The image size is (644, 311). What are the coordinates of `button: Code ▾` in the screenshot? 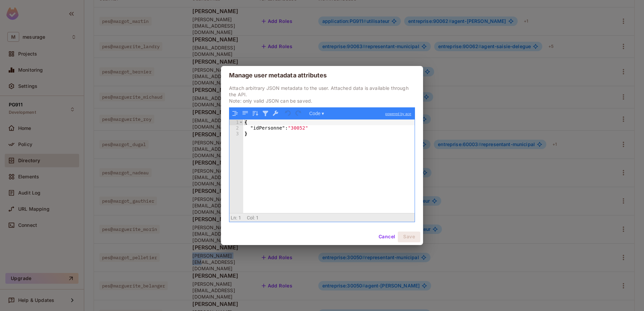 It's located at (317, 114).